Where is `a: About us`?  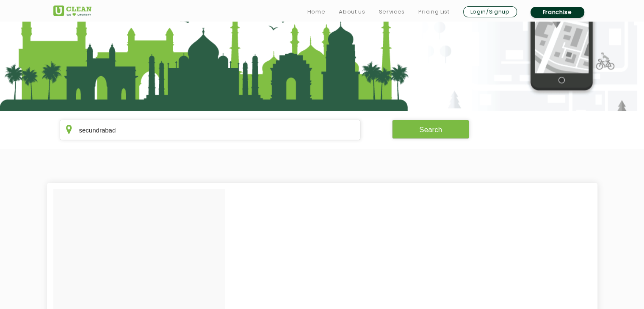
a: About us is located at coordinates (352, 12).